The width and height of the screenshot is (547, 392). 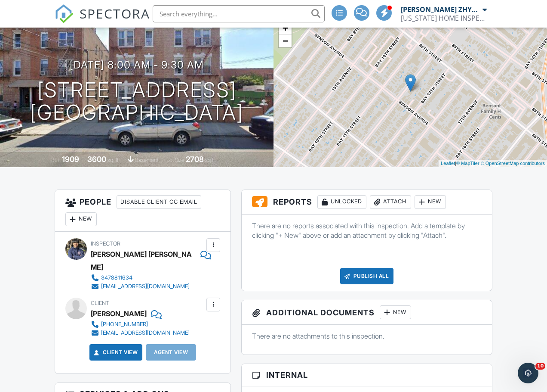 What do you see at coordinates (176, 160) in the screenshot?
I see `span: Lot Size` at bounding box center [176, 160].